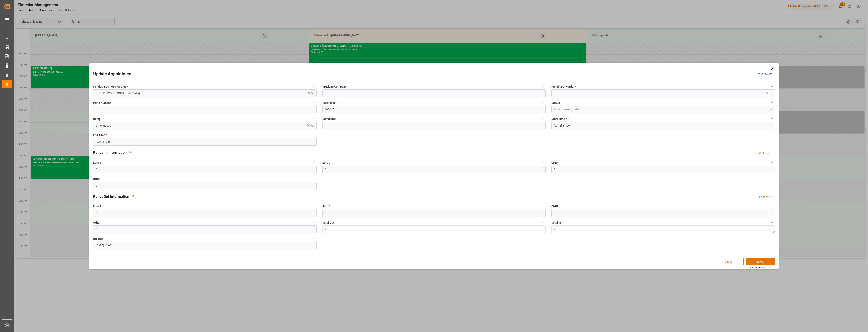 The width and height of the screenshot is (868, 332). What do you see at coordinates (314, 87) in the screenshot?
I see `button: Sender/ Business Partner *` at bounding box center [314, 87].